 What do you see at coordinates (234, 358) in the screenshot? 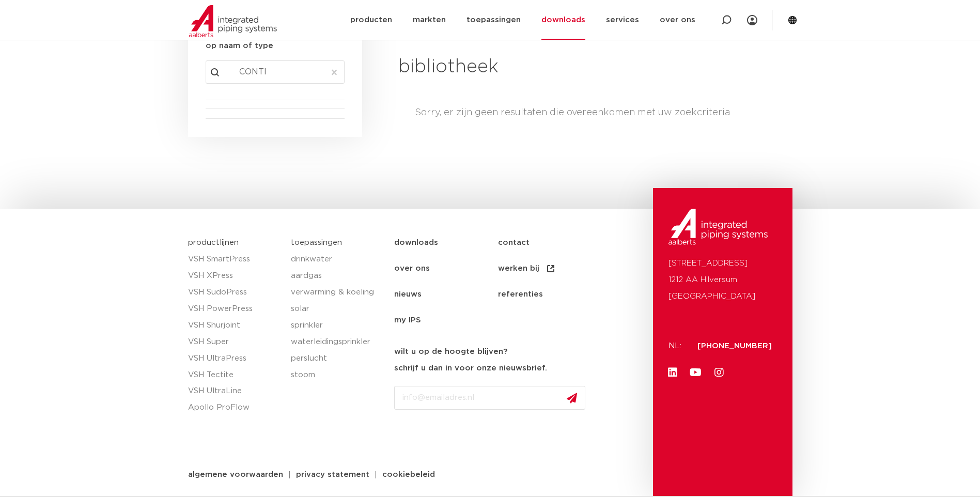
I see `a: VSH UltraPress` at bounding box center [234, 358].